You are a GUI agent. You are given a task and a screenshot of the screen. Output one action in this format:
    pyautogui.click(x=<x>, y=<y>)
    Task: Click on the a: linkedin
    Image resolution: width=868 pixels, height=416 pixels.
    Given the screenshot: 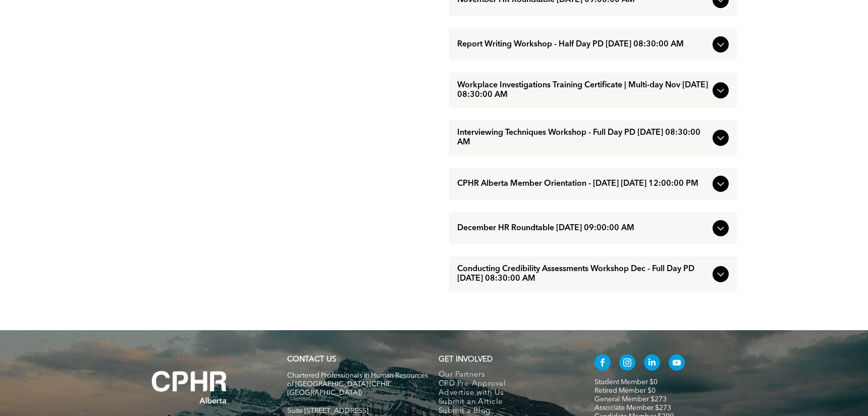 What is the action you would take?
    pyautogui.click(x=652, y=364)
    